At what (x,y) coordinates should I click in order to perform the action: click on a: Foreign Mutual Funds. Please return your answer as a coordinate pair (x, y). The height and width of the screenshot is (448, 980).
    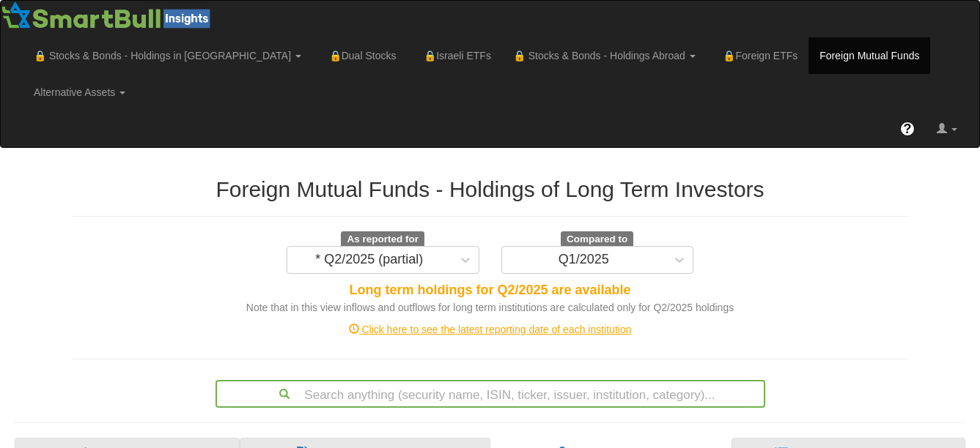
    Looking at the image, I should click on (869, 55).